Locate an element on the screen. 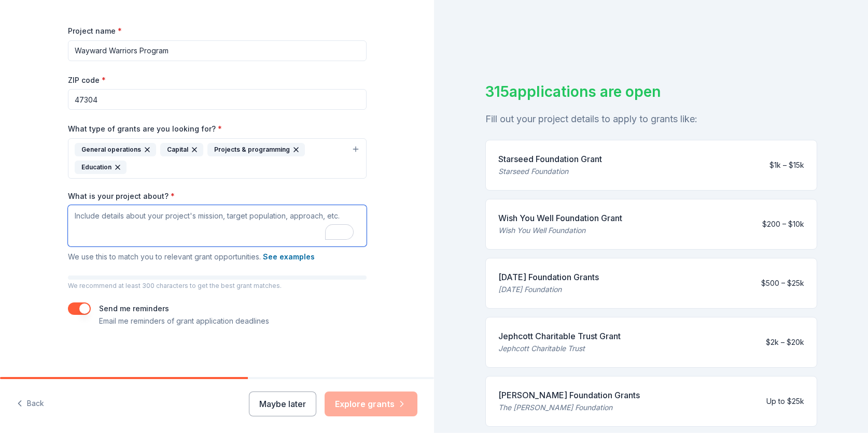 The width and height of the screenshot is (868, 435). p: We recommend at least 300 characters to get the best grant matches. is located at coordinates (218, 286).